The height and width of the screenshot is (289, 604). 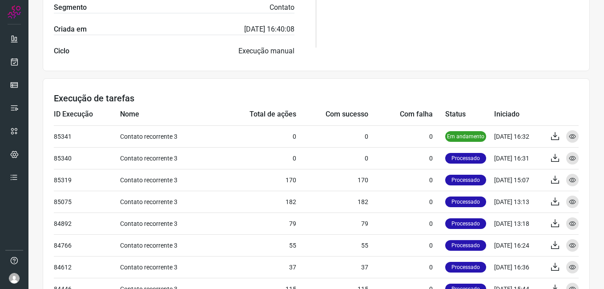 What do you see at coordinates (87, 158) in the screenshot?
I see `td: 85340` at bounding box center [87, 158].